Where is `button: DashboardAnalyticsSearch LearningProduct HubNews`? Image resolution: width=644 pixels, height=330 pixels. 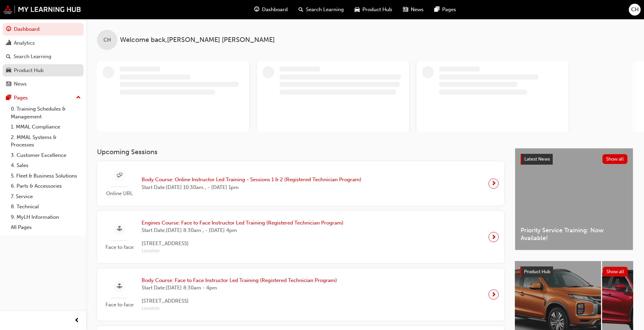
button: DashboardAnalyticsSearch LearningProduct HubNews is located at coordinates (43, 56).